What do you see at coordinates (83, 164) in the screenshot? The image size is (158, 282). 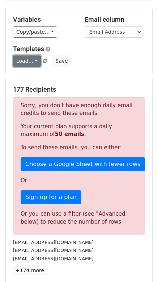 I see `a: Choose a Google Sheet with fewer rows` at bounding box center [83, 164].